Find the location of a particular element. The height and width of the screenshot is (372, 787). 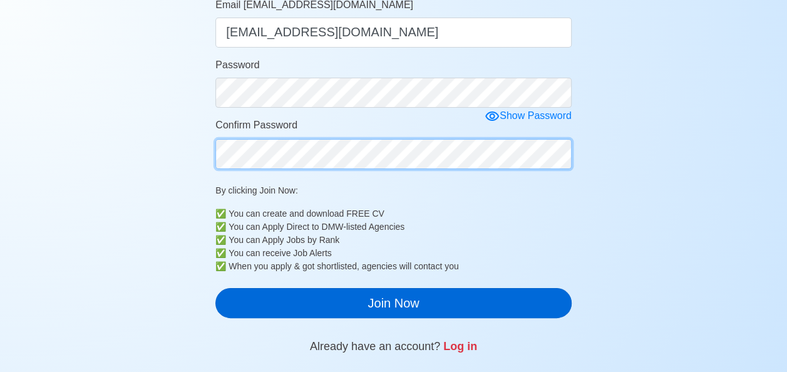

button: Join Now is located at coordinates (393, 303).